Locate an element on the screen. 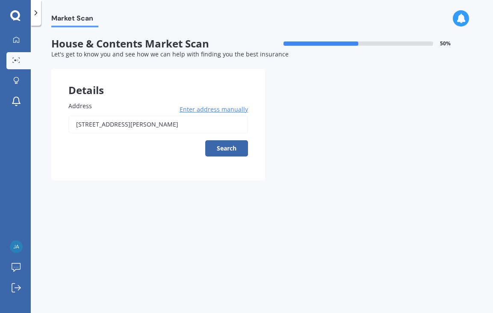 The width and height of the screenshot is (493, 313). button: Search is located at coordinates (227, 148).